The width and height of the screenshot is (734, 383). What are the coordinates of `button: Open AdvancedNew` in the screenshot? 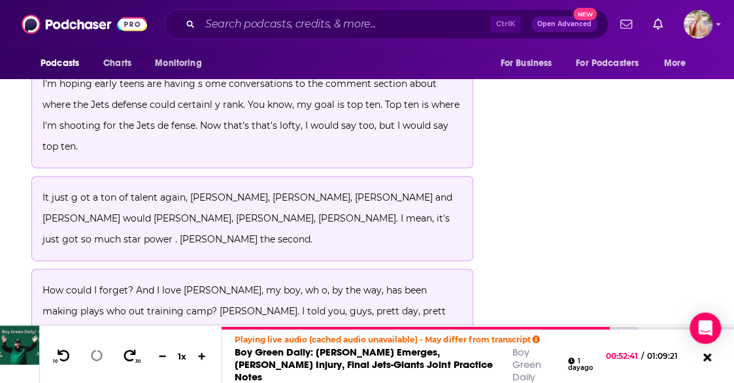 It's located at (564, 24).